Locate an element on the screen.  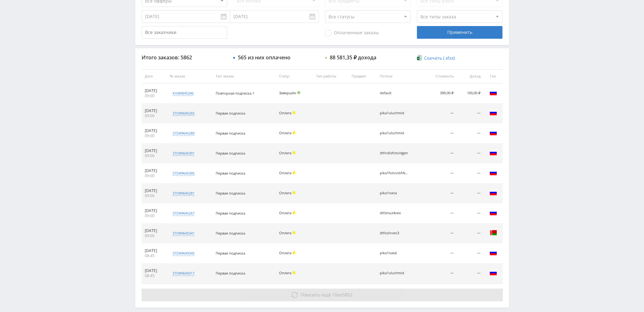
div: std#9645045 is located at coordinates (183, 253).